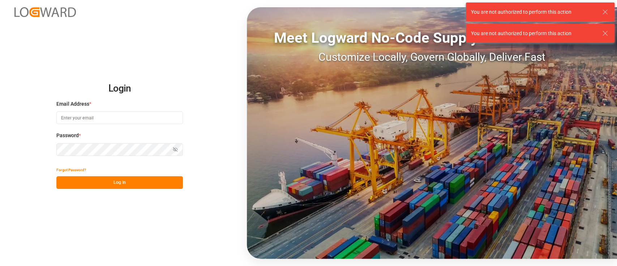  Describe the element at coordinates (73, 104) in the screenshot. I see `span: Email Address` at that location.